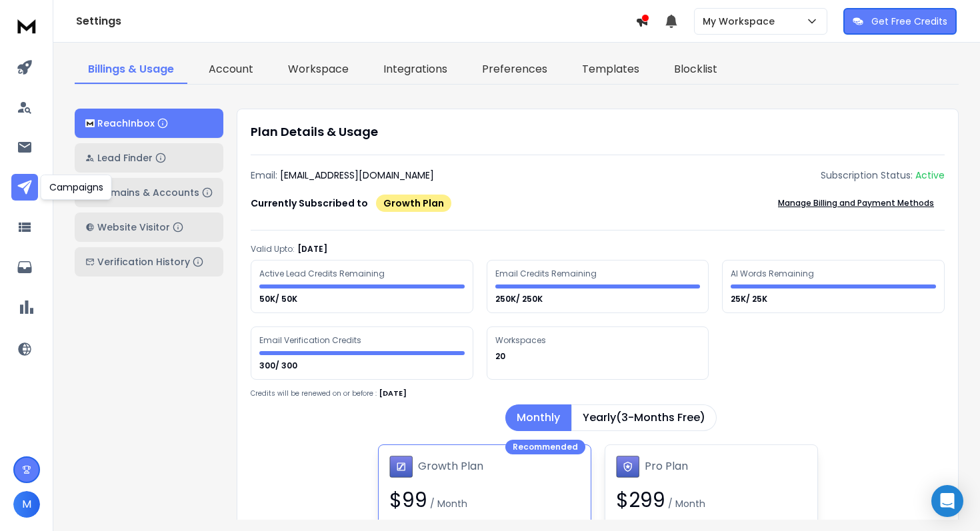  What do you see at coordinates (641, 500) in the screenshot?
I see `span: $ 299` at bounding box center [641, 500].